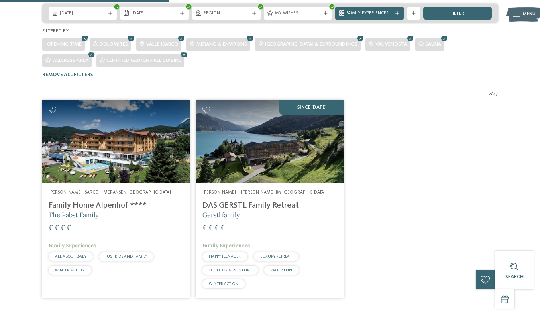  What do you see at coordinates (490, 94) in the screenshot?
I see `span: 2` at bounding box center [490, 94].